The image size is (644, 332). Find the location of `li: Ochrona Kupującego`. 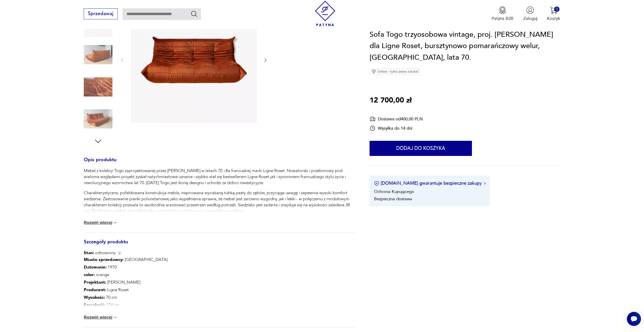

li: Ochrona Kupującego is located at coordinates (394, 191).